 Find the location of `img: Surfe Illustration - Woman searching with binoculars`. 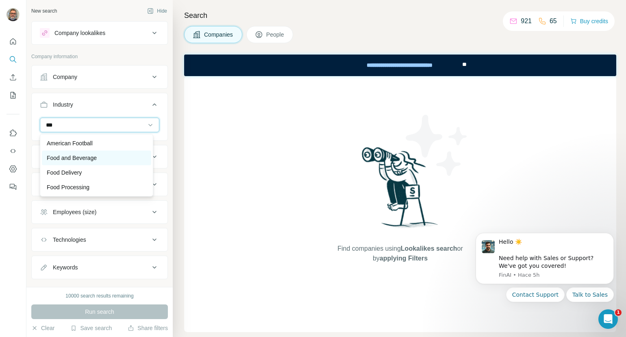

img: Surfe Illustration - Woman searching with binoculars is located at coordinates (400, 190).